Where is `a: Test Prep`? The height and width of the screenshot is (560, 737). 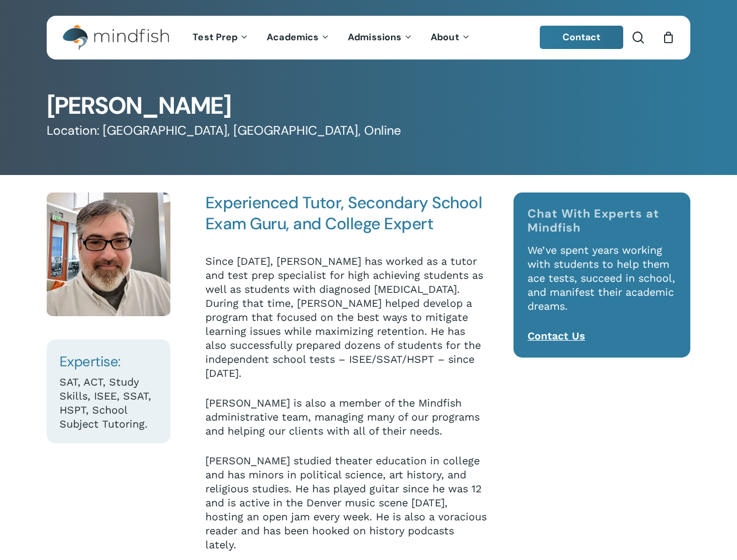
a: Test Prep is located at coordinates (220, 37).